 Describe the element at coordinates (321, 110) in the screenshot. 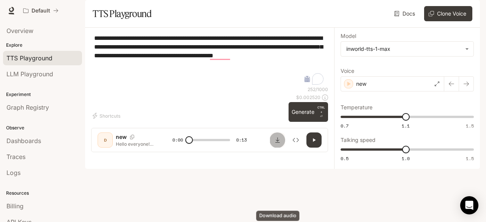

I see `p: CTRL +` at that location.